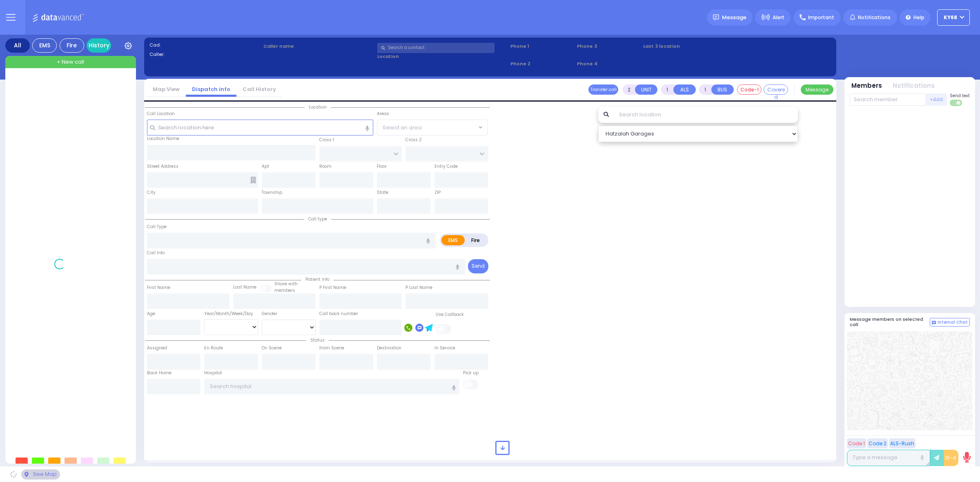  What do you see at coordinates (152, 193) in the screenshot?
I see `label: City` at bounding box center [152, 193].